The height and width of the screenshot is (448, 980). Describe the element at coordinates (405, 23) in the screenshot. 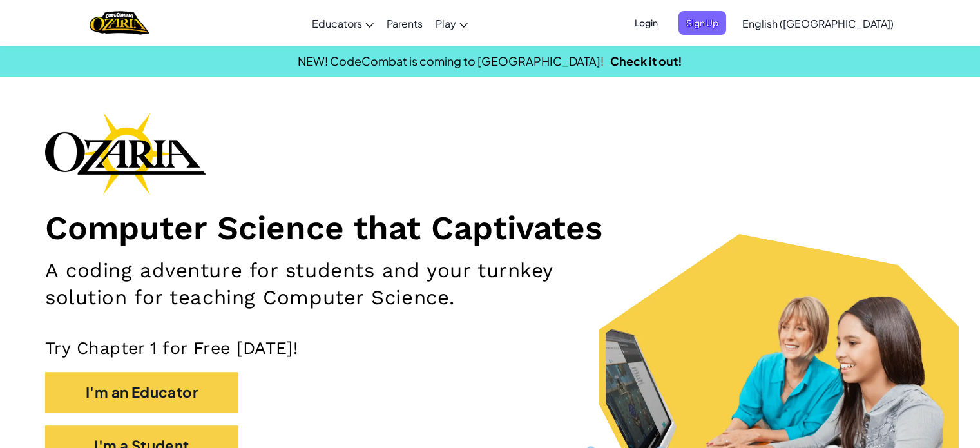

I see `a: Parents` at that location.